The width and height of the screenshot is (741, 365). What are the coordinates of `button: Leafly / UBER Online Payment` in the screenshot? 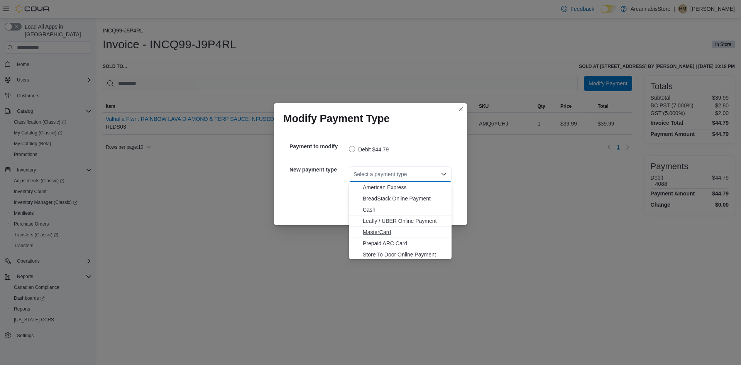 It's located at (400, 221).